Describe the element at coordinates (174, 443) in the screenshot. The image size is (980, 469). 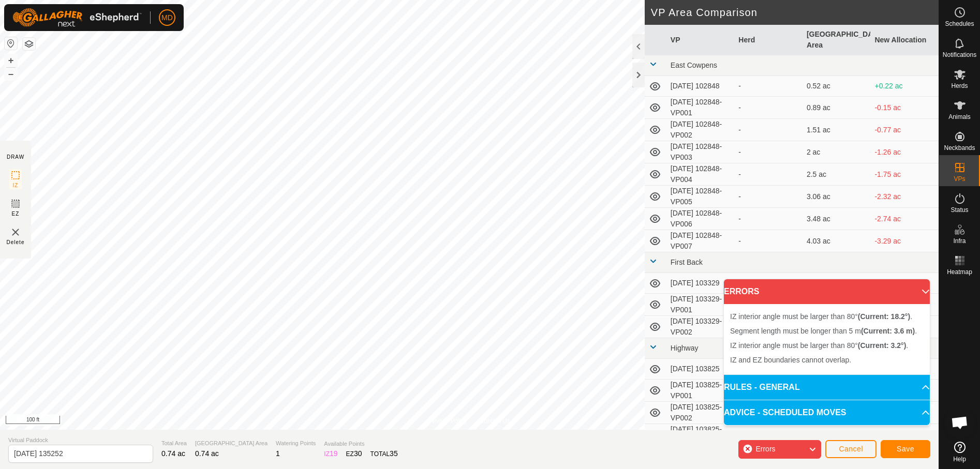
I see `span: Total Area` at that location.